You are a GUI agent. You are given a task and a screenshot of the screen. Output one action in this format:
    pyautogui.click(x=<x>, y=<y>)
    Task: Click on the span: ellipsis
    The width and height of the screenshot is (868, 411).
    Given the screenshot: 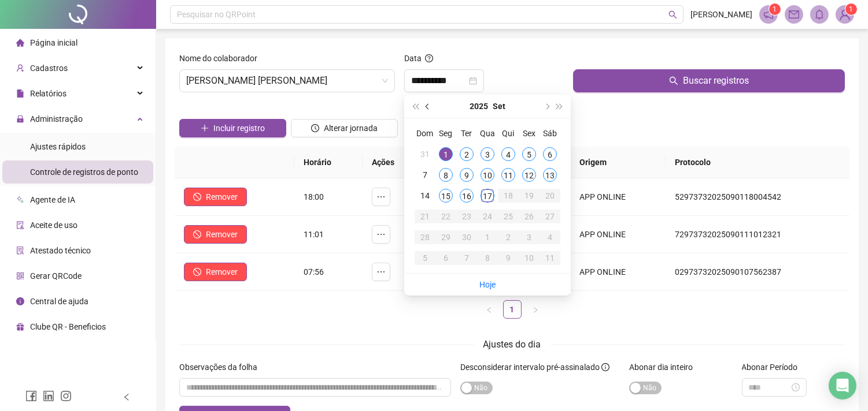 What is the action you would take?
    pyautogui.click(x=381, y=197)
    